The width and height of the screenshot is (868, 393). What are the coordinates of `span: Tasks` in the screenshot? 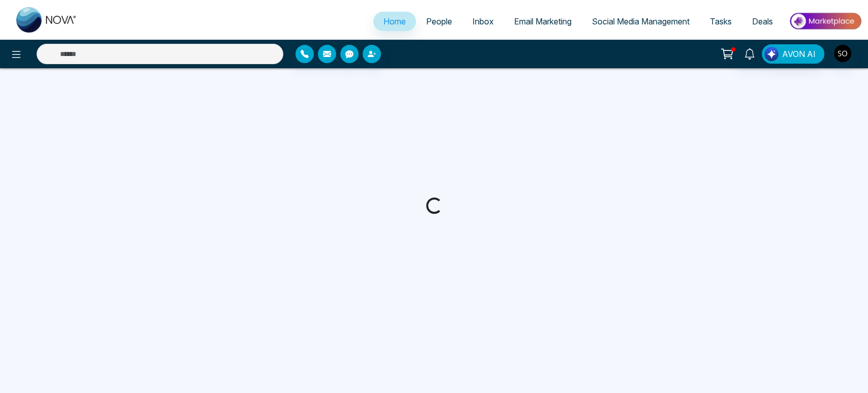 It's located at (721, 22).